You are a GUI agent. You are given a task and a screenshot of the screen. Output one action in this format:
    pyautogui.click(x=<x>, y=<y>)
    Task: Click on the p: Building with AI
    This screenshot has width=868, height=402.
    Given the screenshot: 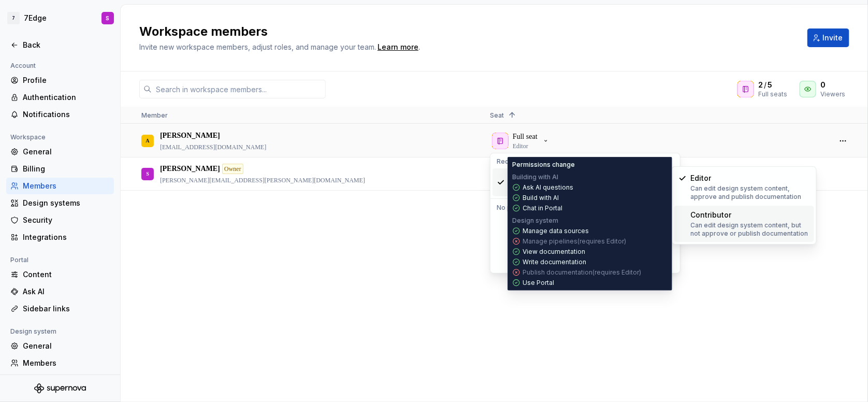 What is the action you would take?
    pyautogui.click(x=534, y=177)
    